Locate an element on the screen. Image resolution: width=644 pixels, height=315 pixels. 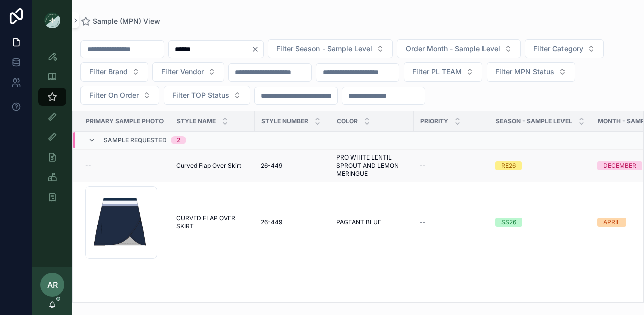
img: App logo is located at coordinates (52, 20).